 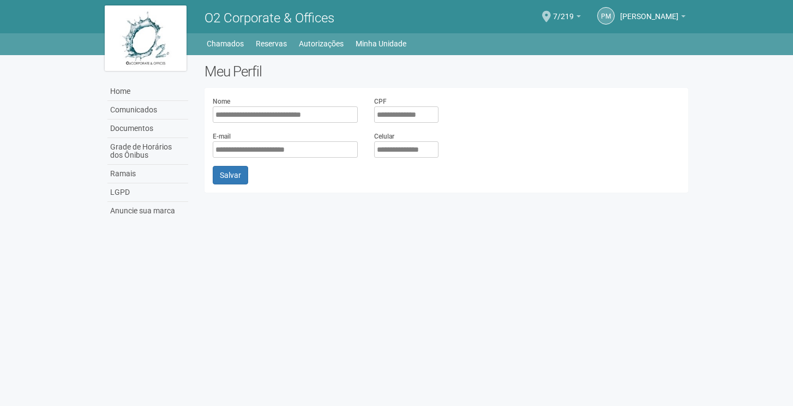 What do you see at coordinates (271, 44) in the screenshot?
I see `a: Reservas` at bounding box center [271, 44].